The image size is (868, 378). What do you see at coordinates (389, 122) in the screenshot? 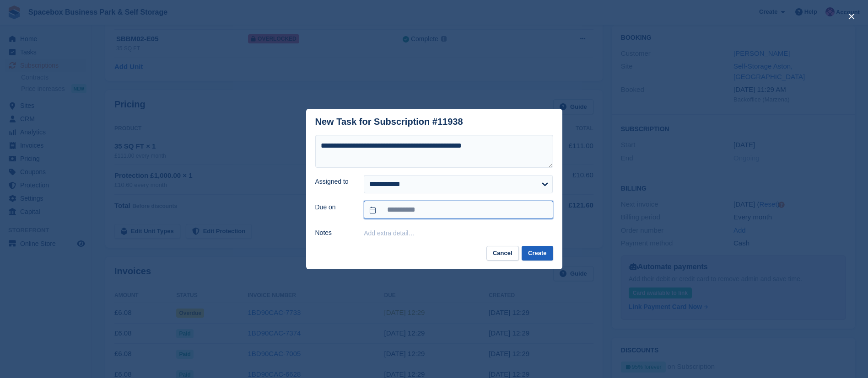
I see `div: New Task for Subscription #11938` at bounding box center [389, 122].